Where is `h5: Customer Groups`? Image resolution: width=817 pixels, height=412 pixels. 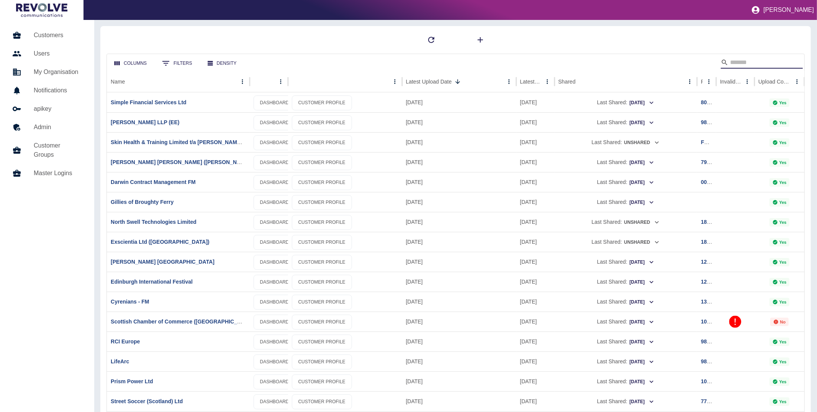
h5: Customer Groups is located at coordinates (58, 150).